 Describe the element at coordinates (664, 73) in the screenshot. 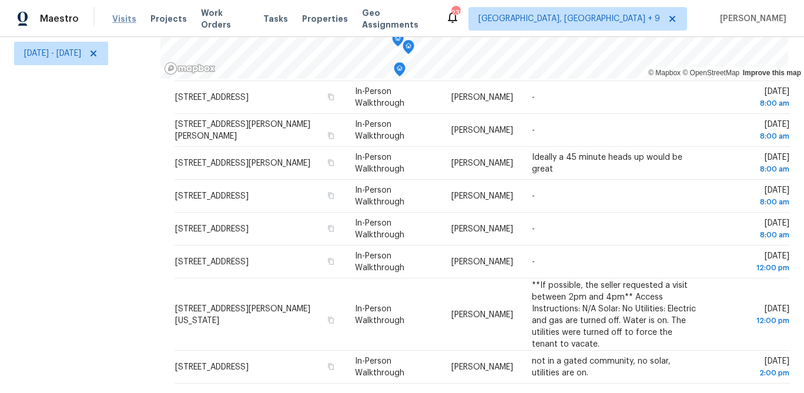

I see `a: Mapbox` at that location.